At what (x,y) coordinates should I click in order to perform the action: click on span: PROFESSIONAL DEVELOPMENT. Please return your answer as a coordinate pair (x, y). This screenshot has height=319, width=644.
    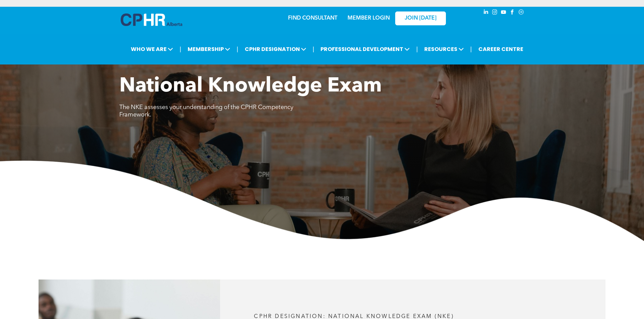
    Looking at the image, I should click on (365, 49).